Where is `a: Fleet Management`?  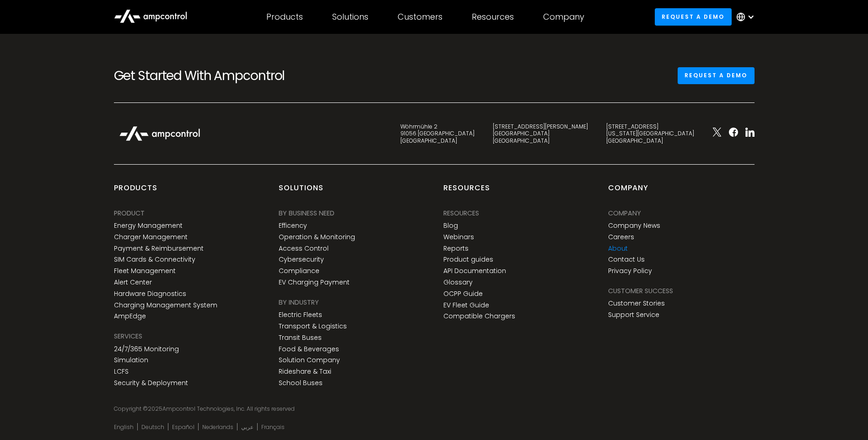 a: Fleet Management is located at coordinates (145, 271).